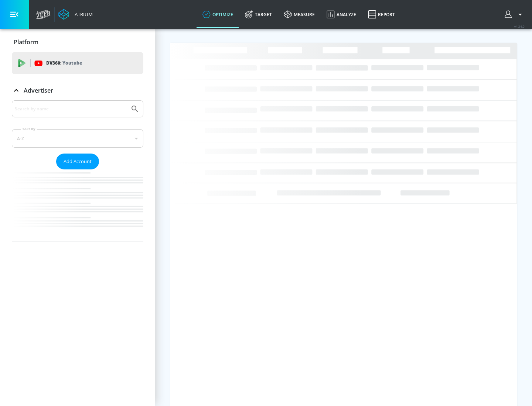 This screenshot has width=532, height=406. Describe the element at coordinates (78, 42) in the screenshot. I see `div: Platform` at that location.